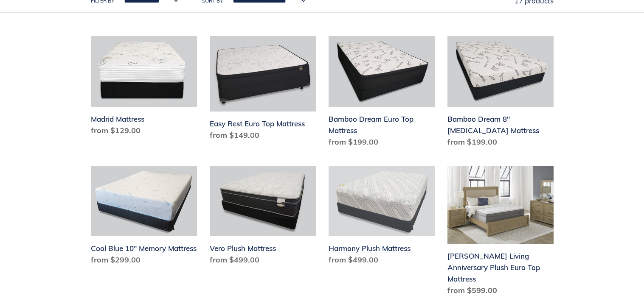  I want to click on a: Harmony Plush Mattress, so click(382, 217).